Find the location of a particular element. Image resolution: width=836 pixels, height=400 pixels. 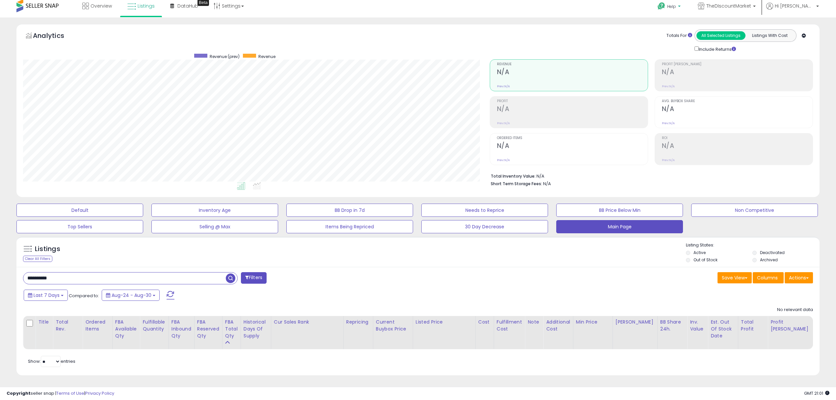

div: Additional Cost is located at coordinates (558, 325).